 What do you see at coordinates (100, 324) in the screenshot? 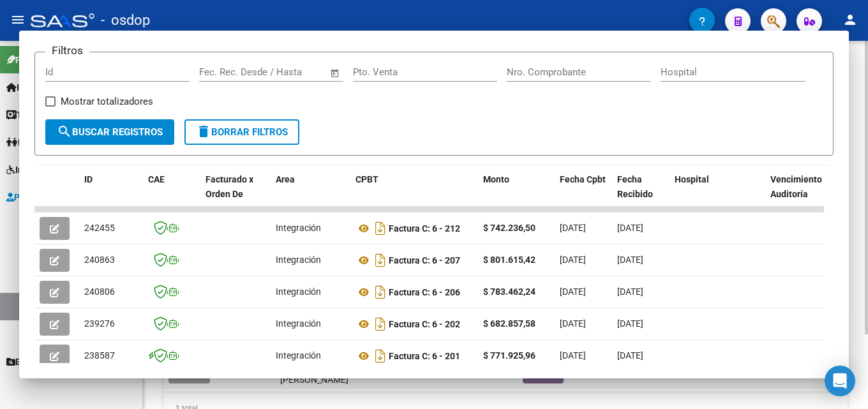
I see `span: 239276` at bounding box center [100, 324].